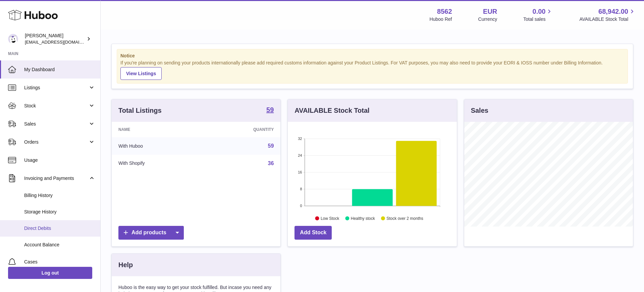 Image resolution: width=644 pixels, height=292 pixels. I want to click on th: Quantity, so click(242, 130).